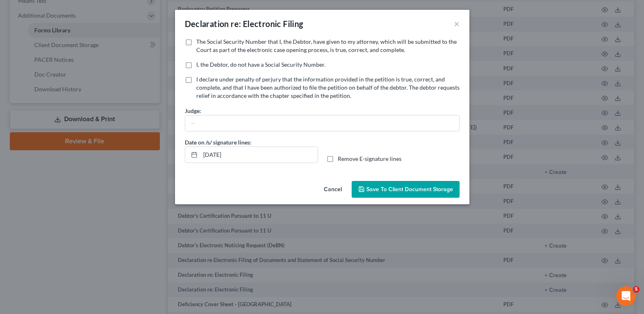 The image size is (644, 314). Describe the element at coordinates (259, 155) in the screenshot. I see `input: MM/DD/YYYY` at that location.